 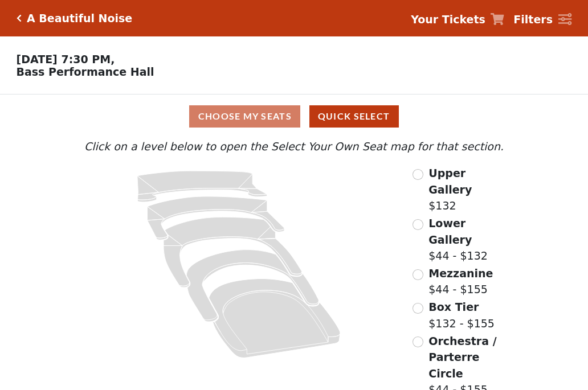 What do you see at coordinates (453, 307) in the screenshot?
I see `span: Box Tier` at bounding box center [453, 307].